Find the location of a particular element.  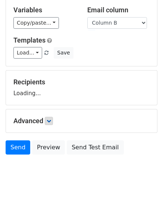

a: Send is located at coordinates (18, 148).